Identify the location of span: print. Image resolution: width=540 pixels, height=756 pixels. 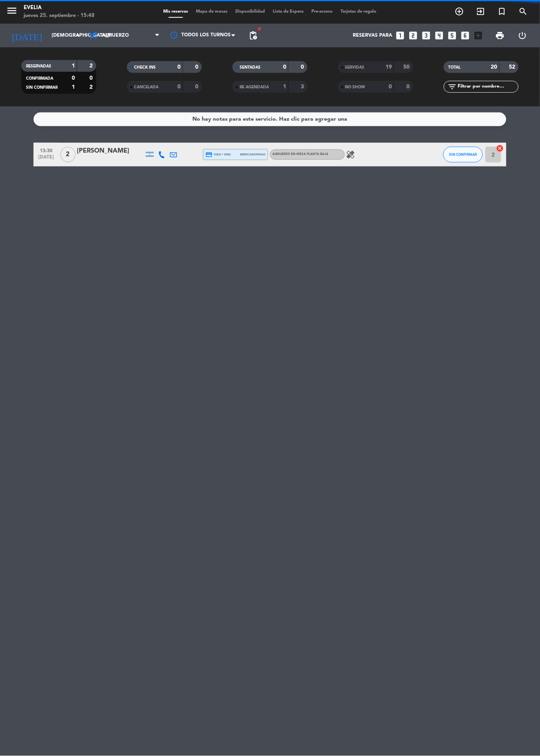
(500, 36).